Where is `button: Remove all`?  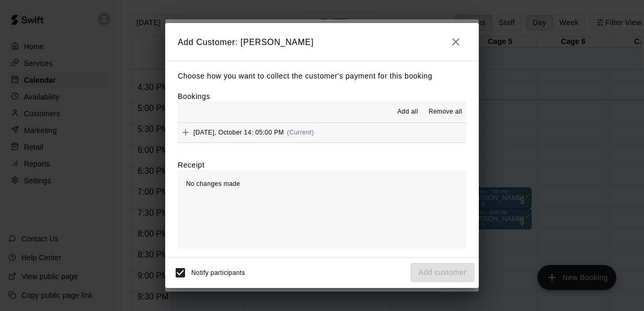
button: Remove all is located at coordinates (446, 112).